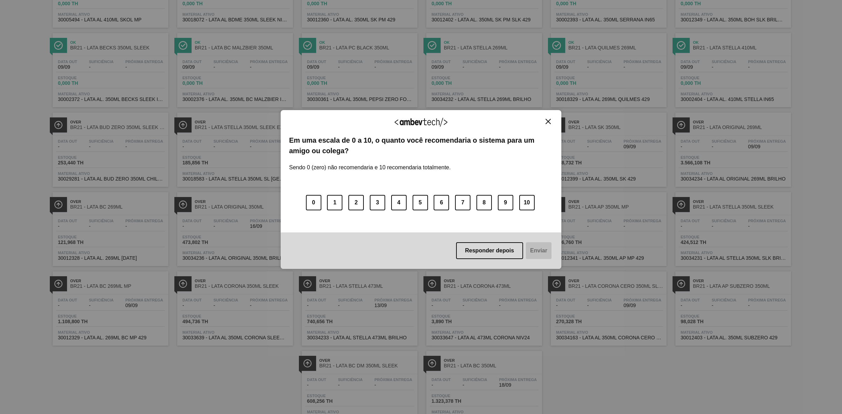  Describe the element at coordinates (370, 164) in the screenshot. I see `label: Sendo 0 (zero) não recomendaria e 10 recomendaria totalmente.` at that location.